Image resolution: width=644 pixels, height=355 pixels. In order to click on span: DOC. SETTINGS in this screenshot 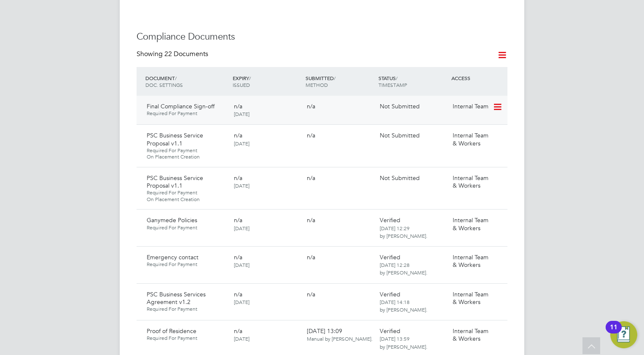, I will do `click(164, 85)`.